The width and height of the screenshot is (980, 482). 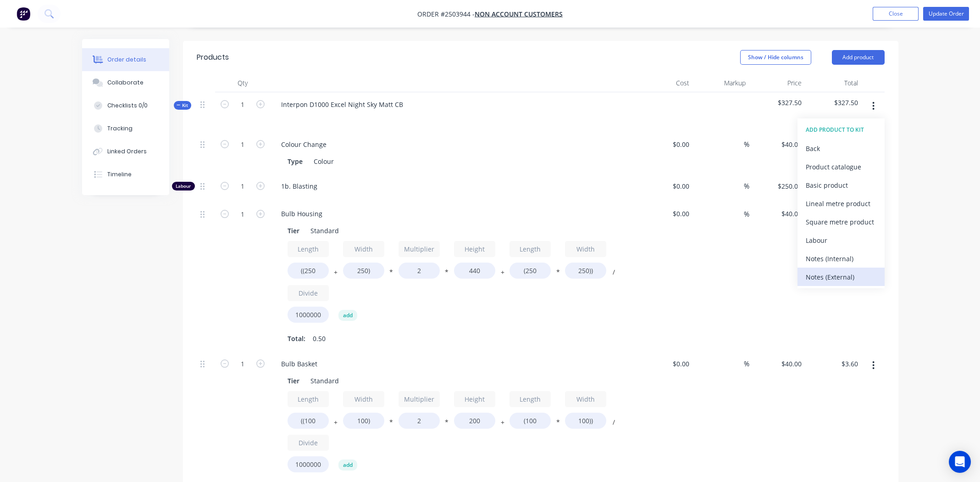 I want to click on span: 1b. Blasting, so click(x=457, y=186).